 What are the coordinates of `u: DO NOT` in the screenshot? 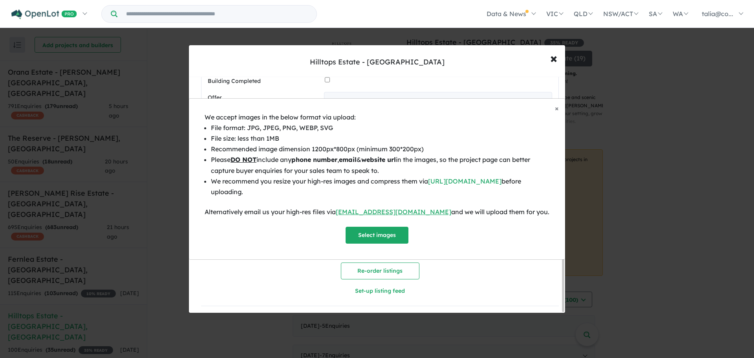 It's located at (243, 159).